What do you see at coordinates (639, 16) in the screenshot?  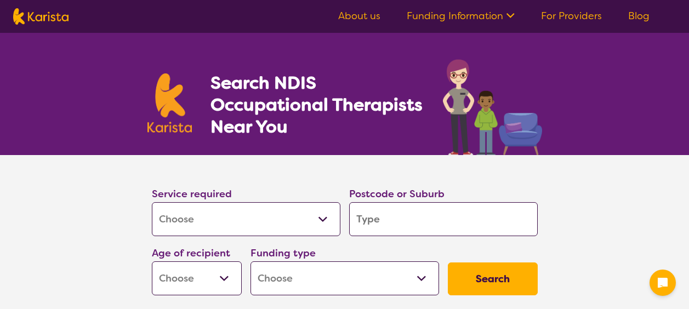 I see `a: Blog` at bounding box center [639, 16].